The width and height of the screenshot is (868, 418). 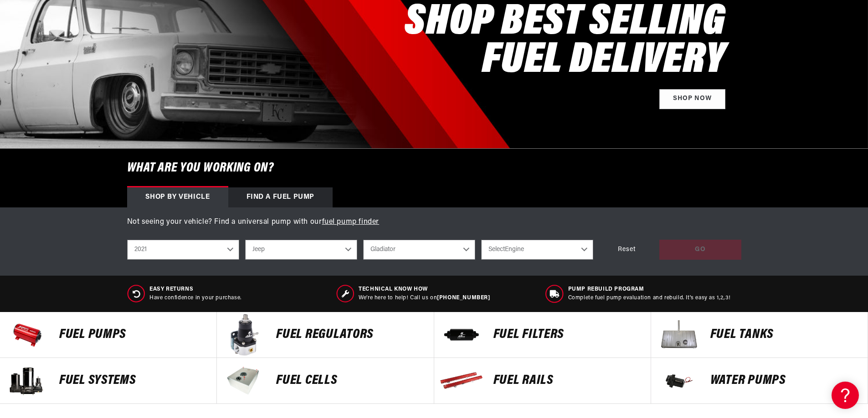 What do you see at coordinates (133, 381) in the screenshot?
I see `p: Fuel Systems` at bounding box center [133, 381].